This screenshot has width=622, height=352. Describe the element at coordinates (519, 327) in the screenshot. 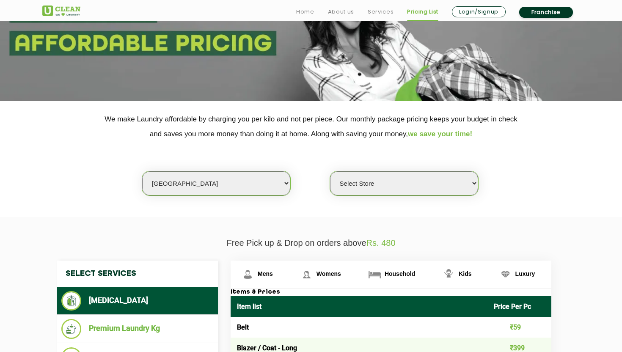

I see `td: ₹59` at that location.